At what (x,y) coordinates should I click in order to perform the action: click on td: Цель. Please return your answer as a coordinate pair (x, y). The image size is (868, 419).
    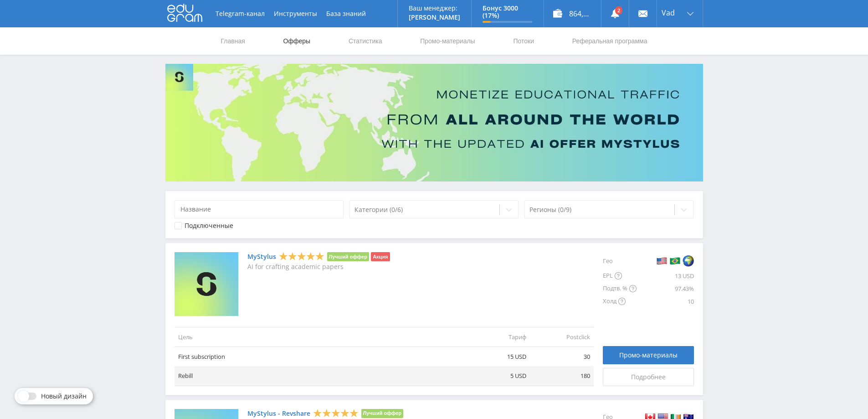
    Looking at the image, I should click on (321, 336).